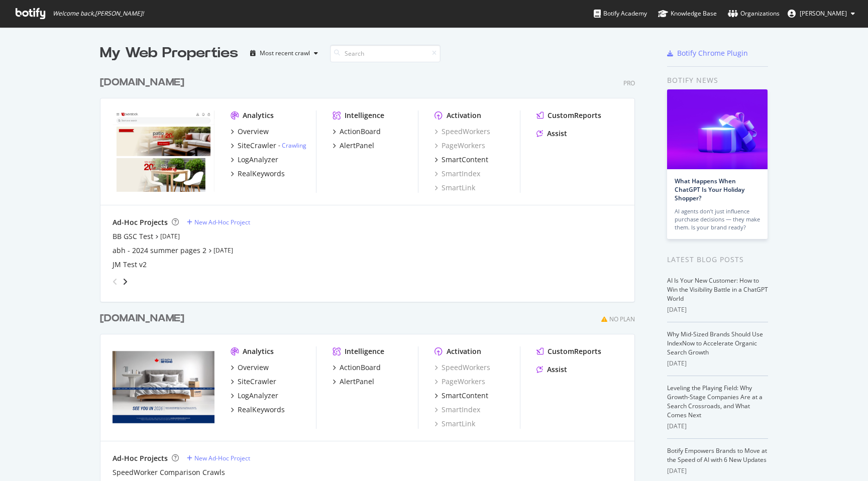 The width and height of the screenshot is (868, 481). I want to click on a: Leveling the Playing Field: Why Growth-Stage Companies Are at a Search Crossroads, and What Comes..., so click(715, 401).